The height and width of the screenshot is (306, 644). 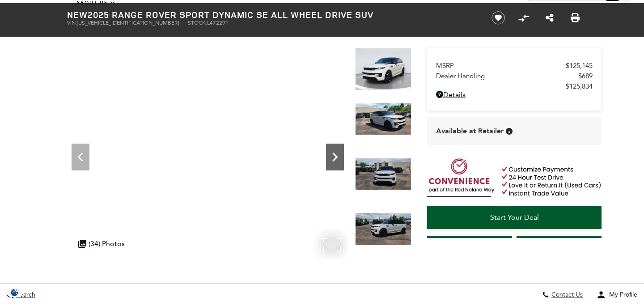 What do you see at coordinates (565, 295) in the screenshot?
I see `span: Contact Us` at bounding box center [565, 295].